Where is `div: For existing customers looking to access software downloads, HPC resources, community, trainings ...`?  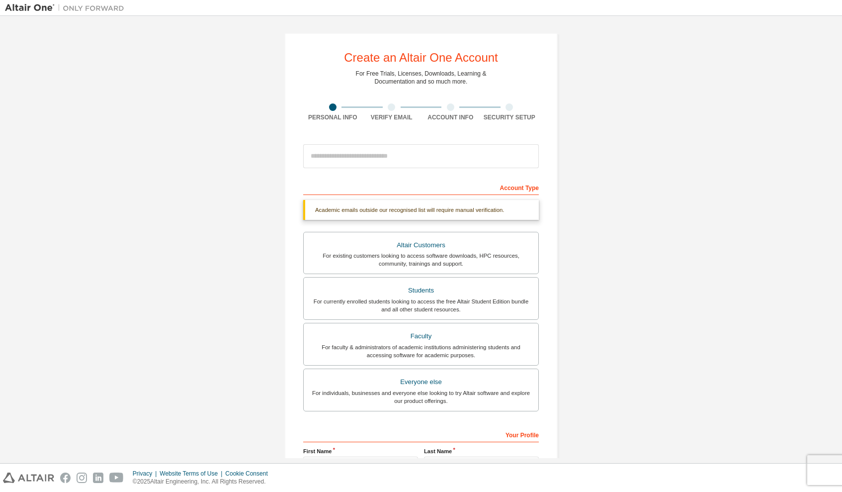 div: For existing customers looking to access software downloads, HPC resources, community, trainings ... is located at coordinates (421, 259).